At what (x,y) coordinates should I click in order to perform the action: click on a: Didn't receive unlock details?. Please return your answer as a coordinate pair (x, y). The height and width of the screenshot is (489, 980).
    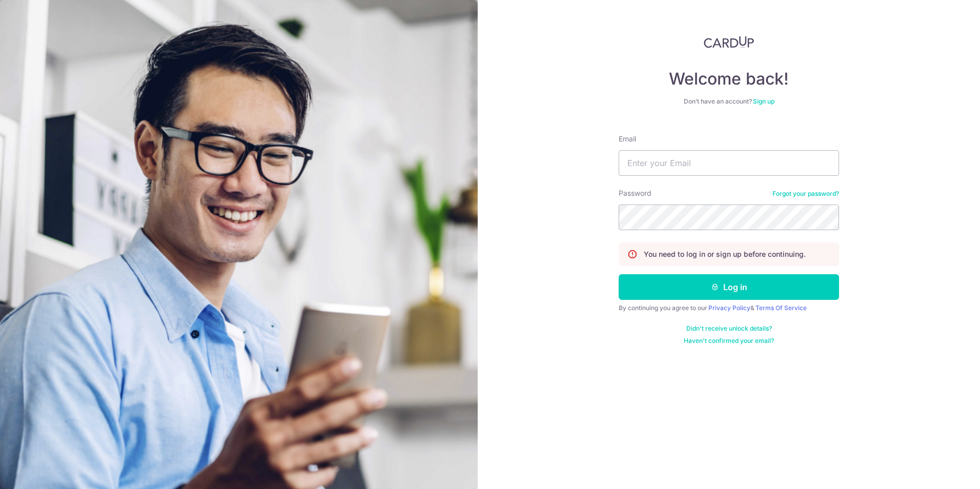
    Looking at the image, I should click on (729, 329).